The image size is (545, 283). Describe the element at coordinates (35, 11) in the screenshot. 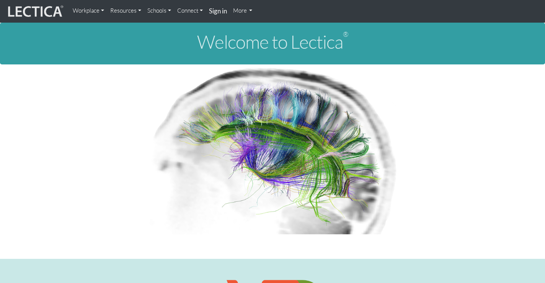

I see `img: lecticalive` at that location.